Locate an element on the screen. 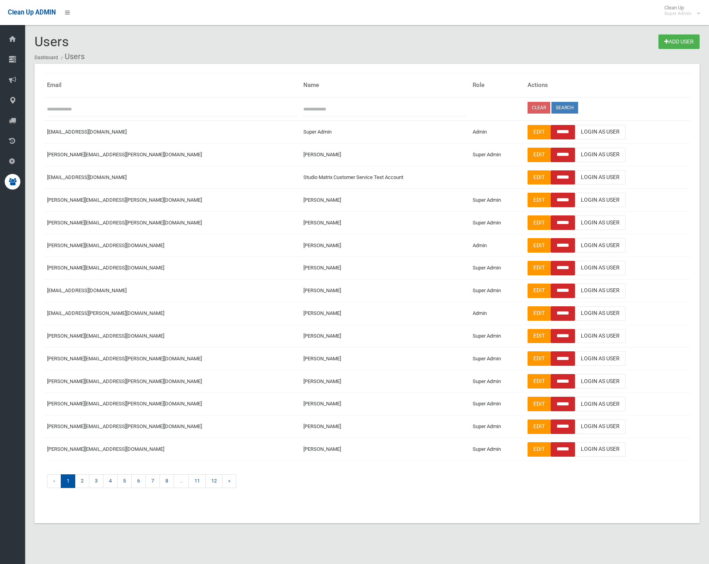 The image size is (709, 564). span: Clean Up is located at coordinates (680, 11).